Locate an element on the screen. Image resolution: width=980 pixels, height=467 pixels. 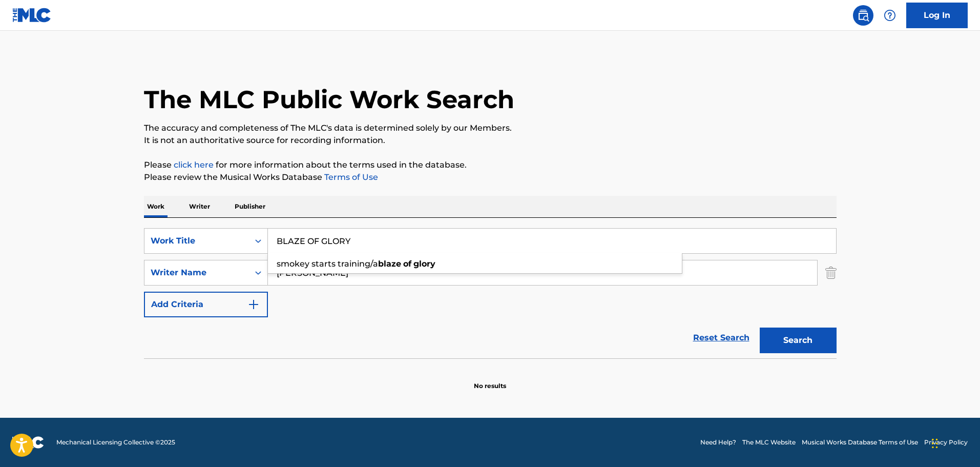
a: Reset Search is located at coordinates (721, 338).